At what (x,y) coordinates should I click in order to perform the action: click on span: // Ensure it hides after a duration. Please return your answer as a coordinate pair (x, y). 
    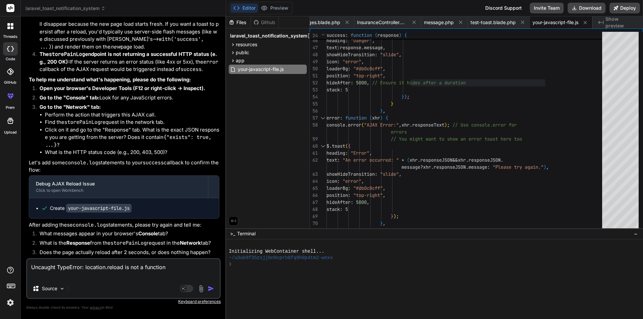
    Looking at the image, I should click on (419, 83).